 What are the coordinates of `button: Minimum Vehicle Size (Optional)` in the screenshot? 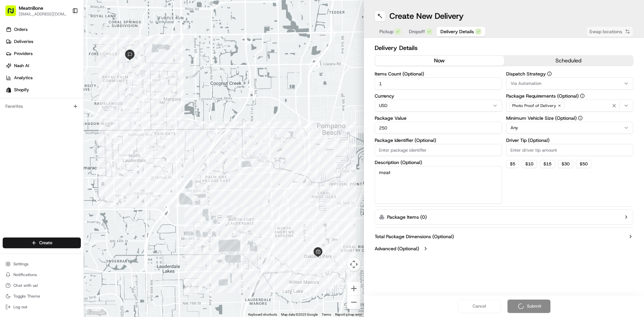 It's located at (580, 118).